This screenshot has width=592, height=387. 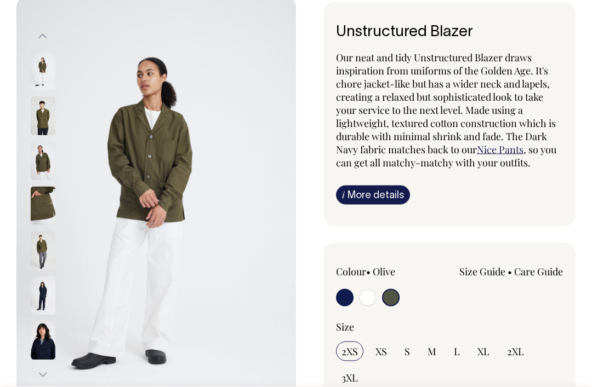 What do you see at coordinates (483, 352) in the screenshot?
I see `span: XL` at bounding box center [483, 352].